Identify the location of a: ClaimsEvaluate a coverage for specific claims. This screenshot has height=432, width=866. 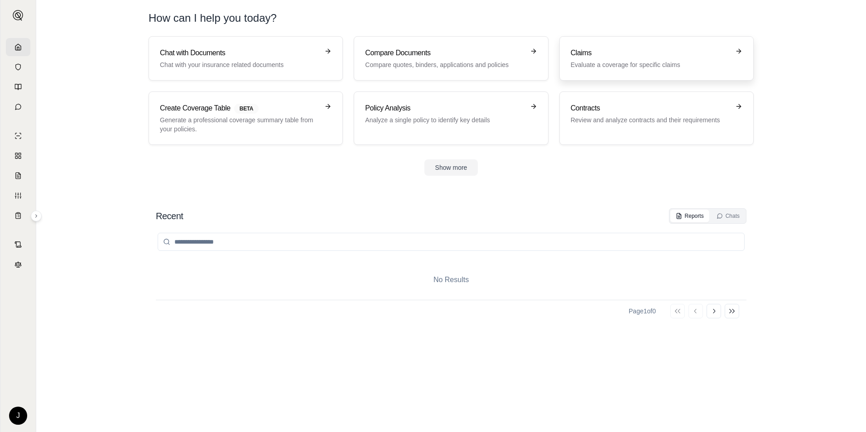
(656, 58).